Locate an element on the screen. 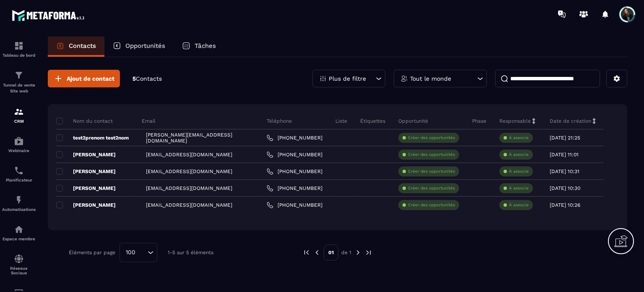  p: de 1 is located at coordinates (347, 252).